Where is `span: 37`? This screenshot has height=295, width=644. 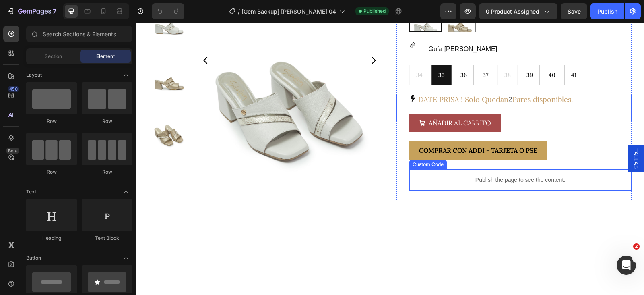
span: 37 is located at coordinates (350, 53).